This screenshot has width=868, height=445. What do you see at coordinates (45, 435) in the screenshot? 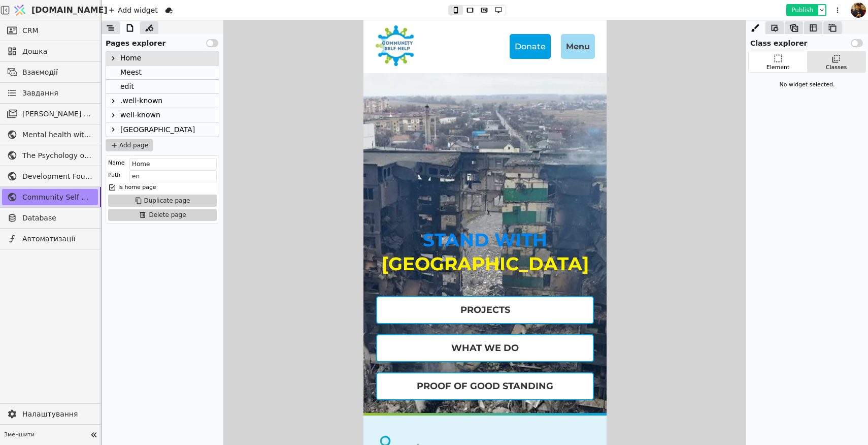
I see `span: Зменшити` at bounding box center [45, 435].